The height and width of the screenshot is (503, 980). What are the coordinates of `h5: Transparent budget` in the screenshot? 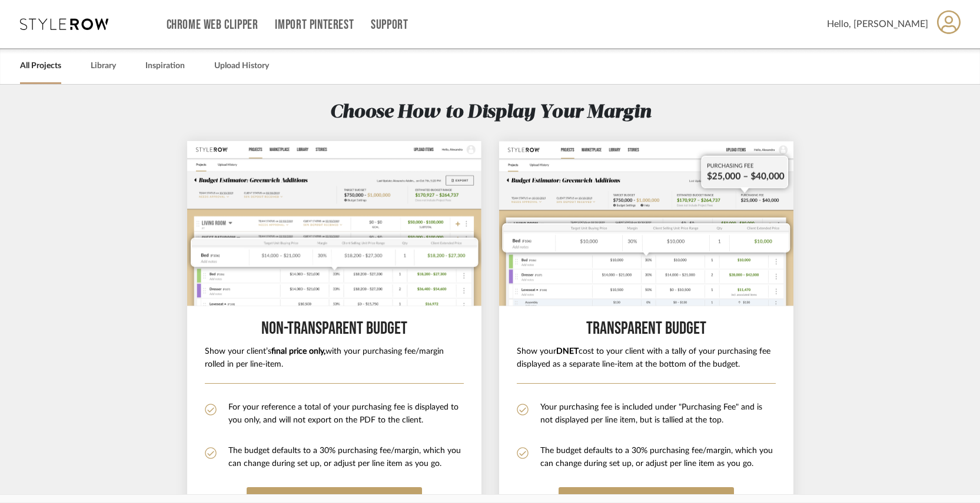 It's located at (646, 329).